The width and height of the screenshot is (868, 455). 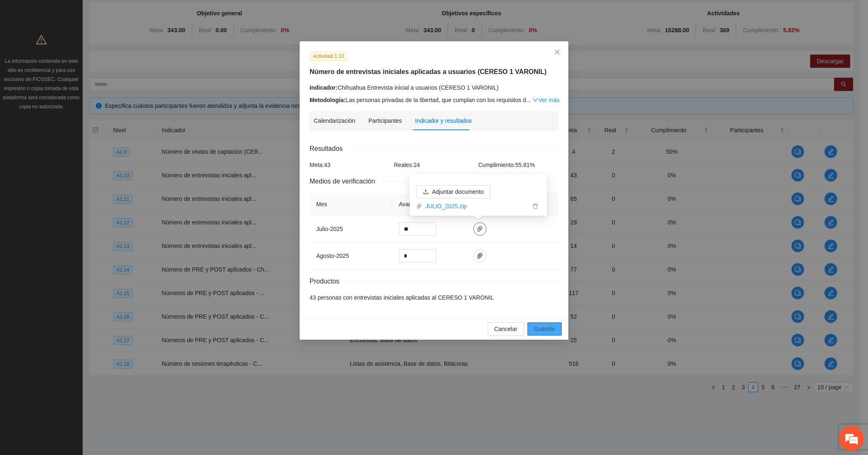 What do you see at coordinates (506, 329) in the screenshot?
I see `button: Cancelar` at bounding box center [506, 329].